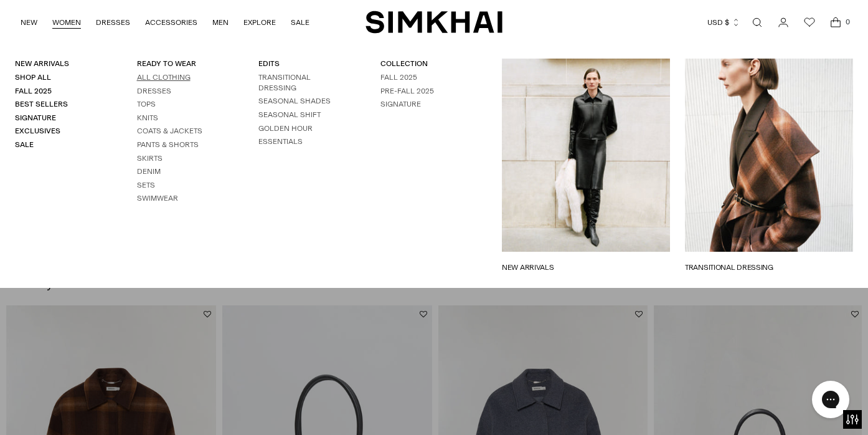 The height and width of the screenshot is (435, 868). What do you see at coordinates (723, 22) in the screenshot?
I see `button: USD $` at bounding box center [723, 22].